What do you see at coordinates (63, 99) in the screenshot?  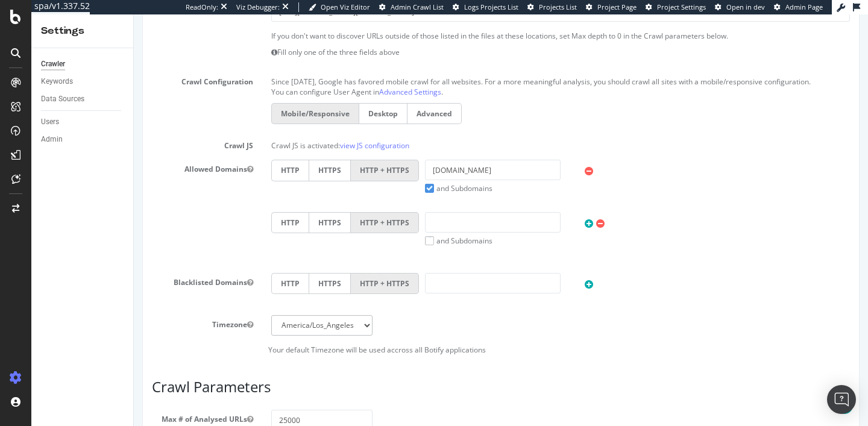 I see `div: Data Sources` at bounding box center [63, 99].